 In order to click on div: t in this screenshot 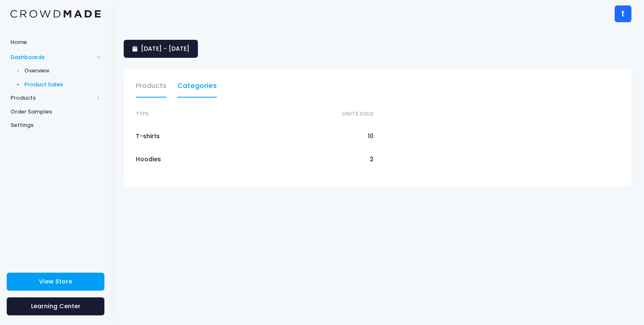, I will do `click(623, 14)`.